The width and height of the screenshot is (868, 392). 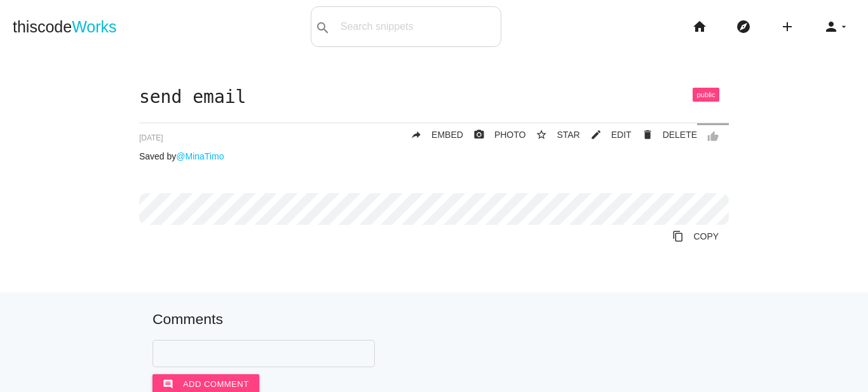 What do you see at coordinates (541, 135) in the screenshot?
I see `i: star_border` at bounding box center [541, 135].